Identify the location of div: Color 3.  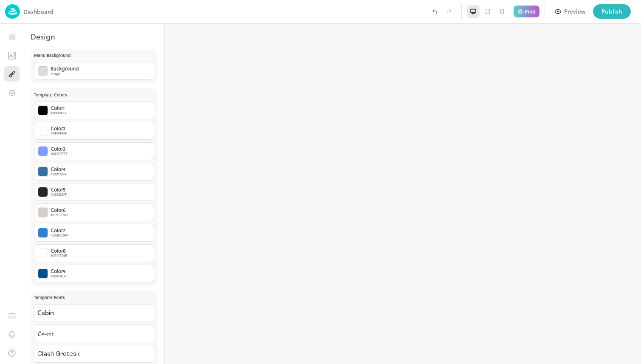
(59, 148).